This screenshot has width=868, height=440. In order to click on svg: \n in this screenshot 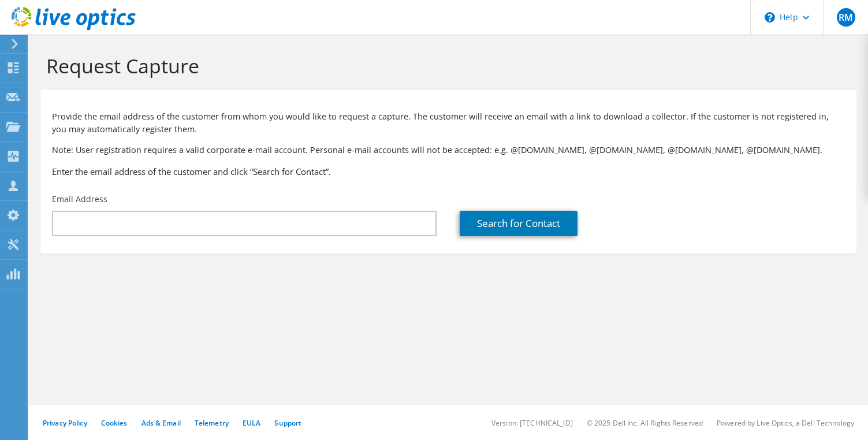, I will do `click(770, 17)`.